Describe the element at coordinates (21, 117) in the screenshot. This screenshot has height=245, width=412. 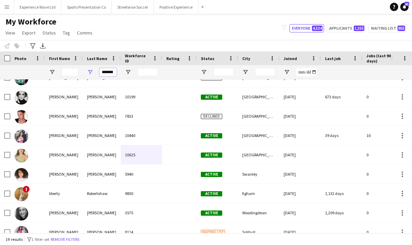
I see `img: Jessica Roberts` at that location.